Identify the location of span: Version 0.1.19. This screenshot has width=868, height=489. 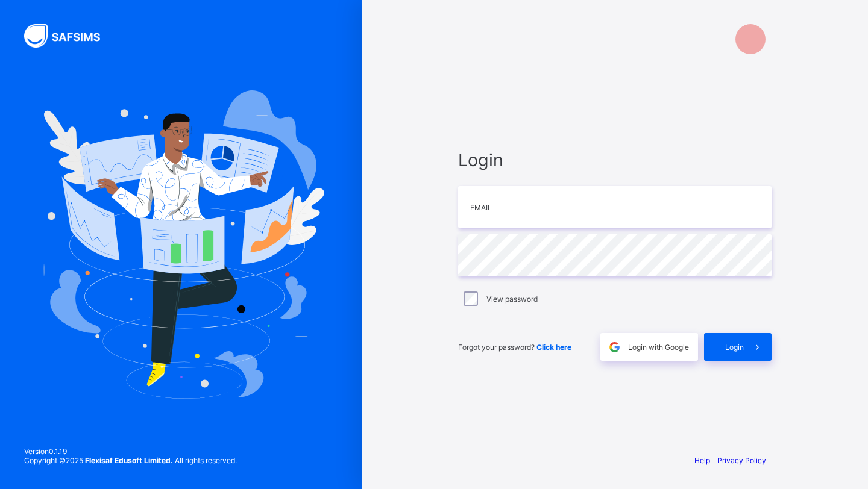
(130, 451).